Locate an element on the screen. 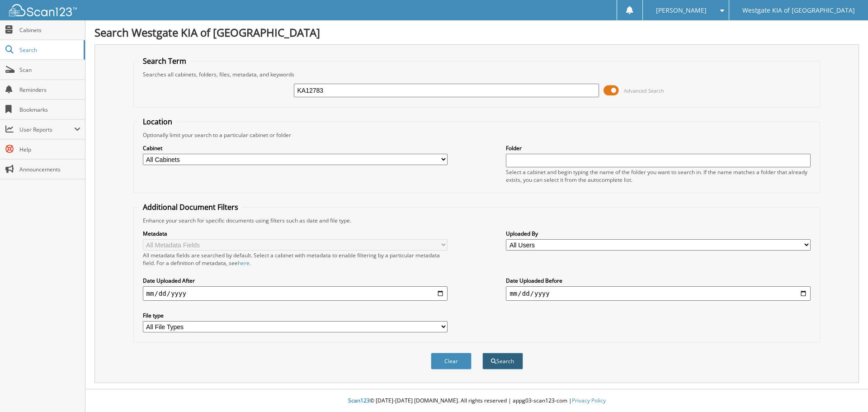 Image resolution: width=868 pixels, height=412 pixels. span: Scan123 is located at coordinates (359, 401).